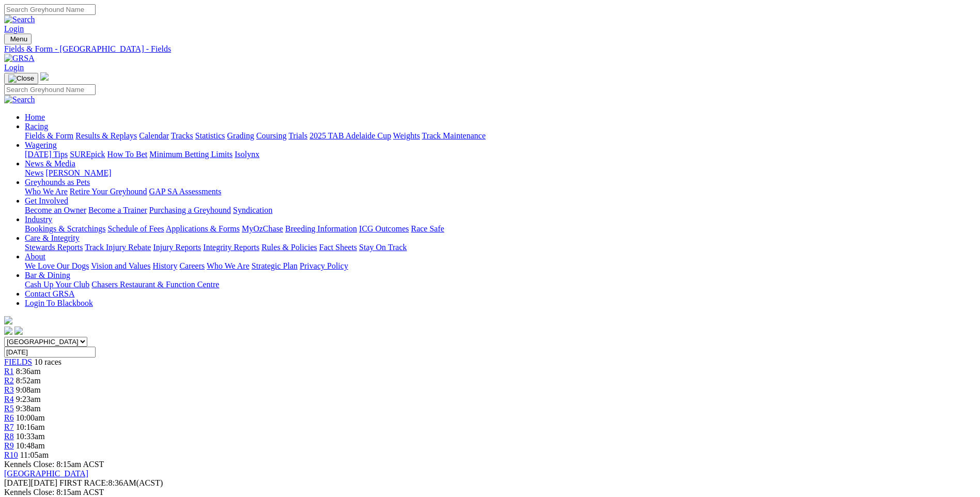 The width and height of the screenshot is (980, 497). What do you see at coordinates (120, 266) in the screenshot?
I see `a: Vision and Values` at bounding box center [120, 266].